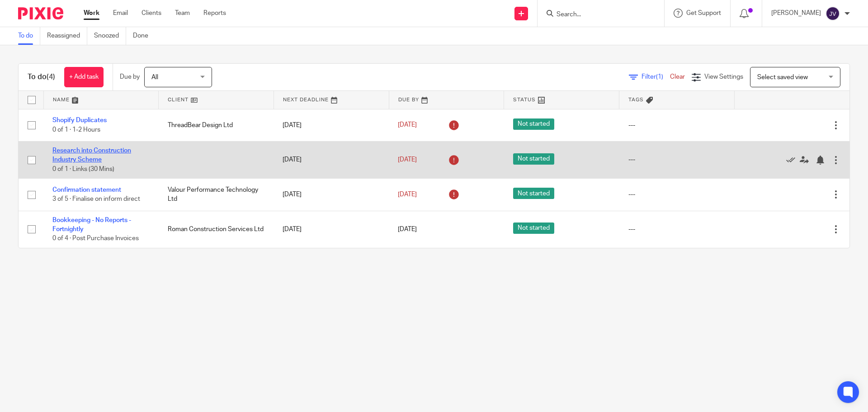  I want to click on td: Roman Construction Services Ltd, so click(216, 230).